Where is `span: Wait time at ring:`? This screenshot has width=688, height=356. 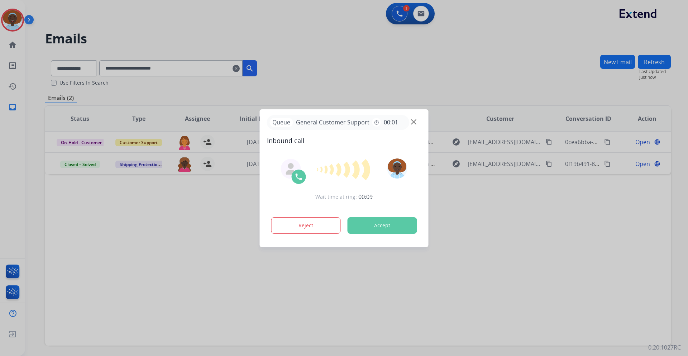
span: Wait time at ring: is located at coordinates (336, 197).